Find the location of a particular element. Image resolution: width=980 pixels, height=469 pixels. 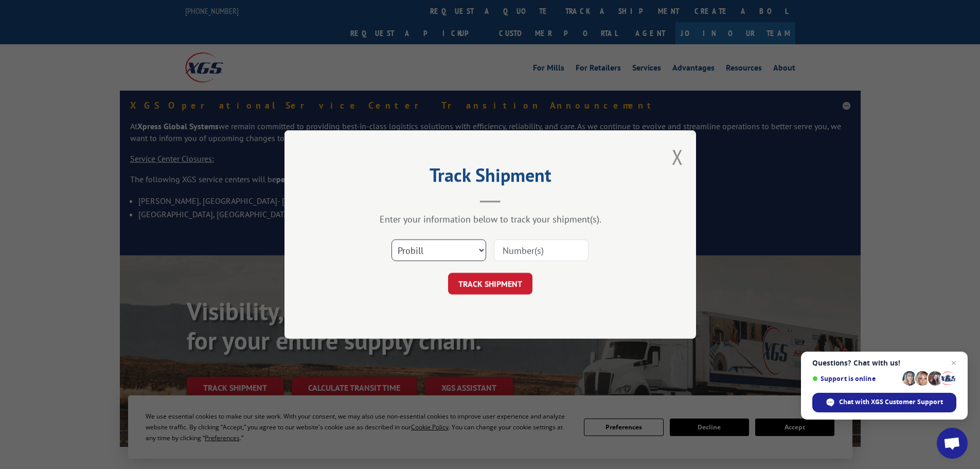

div: Enter your information below to track your shipment(s). is located at coordinates (490, 219).